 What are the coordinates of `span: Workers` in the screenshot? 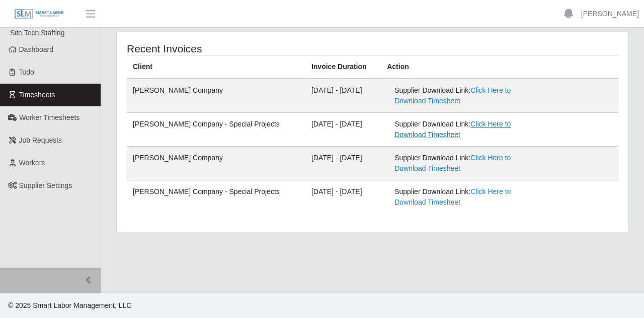 It's located at (32, 162).